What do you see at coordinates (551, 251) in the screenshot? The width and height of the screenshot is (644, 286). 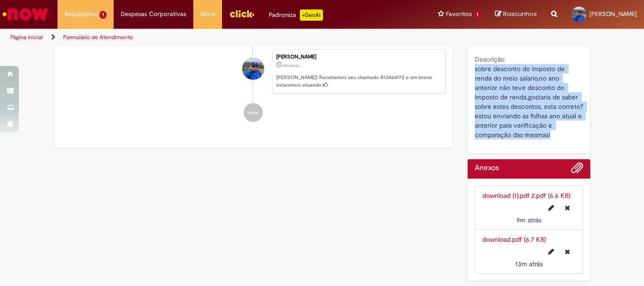 I see `button: Editar nome de arquivo download.pdf` at bounding box center [551, 251].